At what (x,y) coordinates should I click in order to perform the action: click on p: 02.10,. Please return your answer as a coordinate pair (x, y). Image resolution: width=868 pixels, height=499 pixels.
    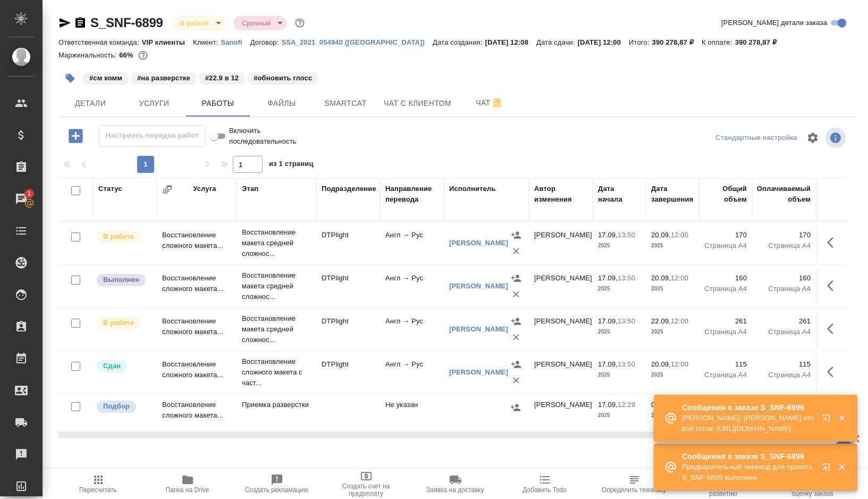
    Looking at the image, I should click on (661, 404).